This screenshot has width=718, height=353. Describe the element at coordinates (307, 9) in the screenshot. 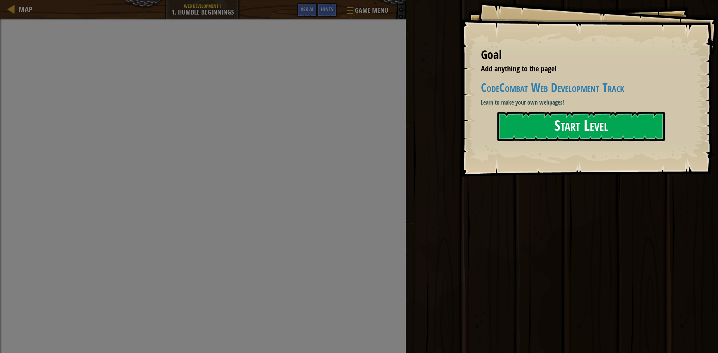

I see `span: Ask AI` at that location.